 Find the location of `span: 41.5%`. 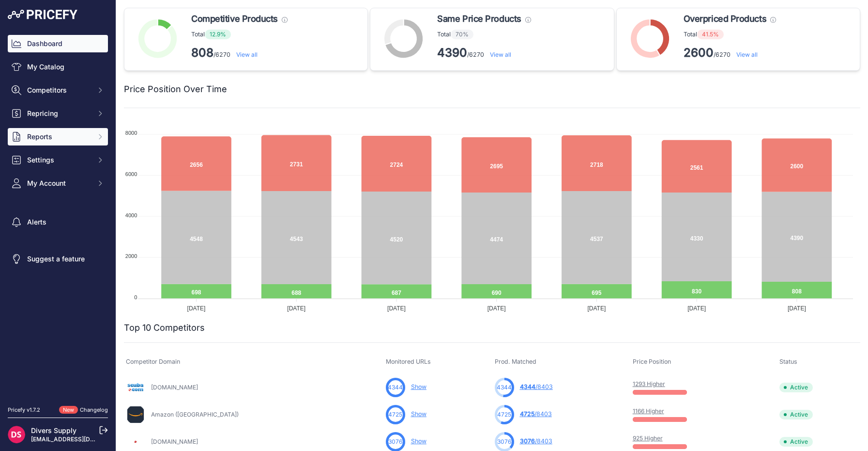

span: 41.5% is located at coordinates (710, 34).